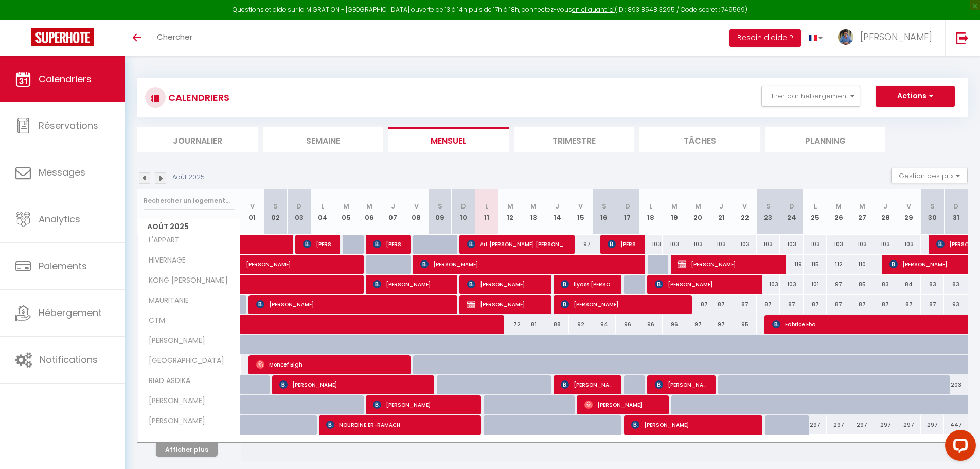  Describe the element at coordinates (652, 212) in the screenshot. I see `th: 18` at that location.